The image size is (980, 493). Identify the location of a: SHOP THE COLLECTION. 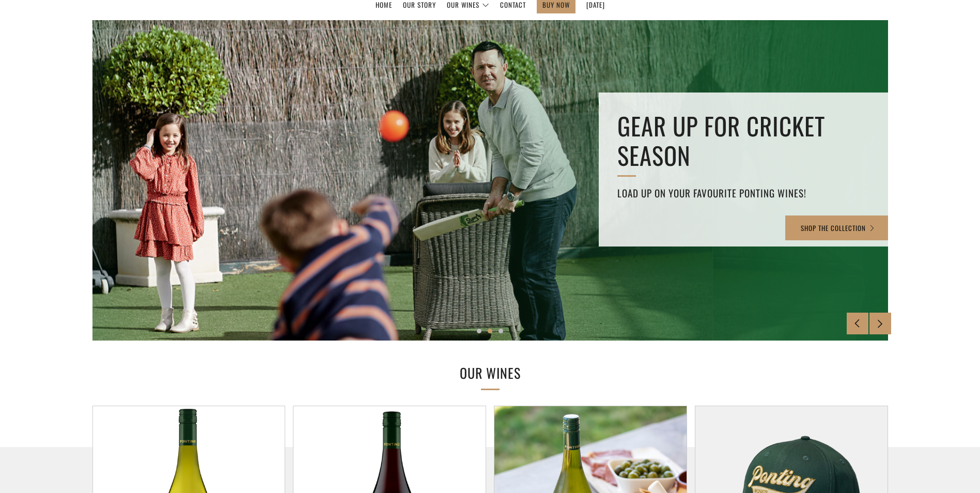
(838, 228).